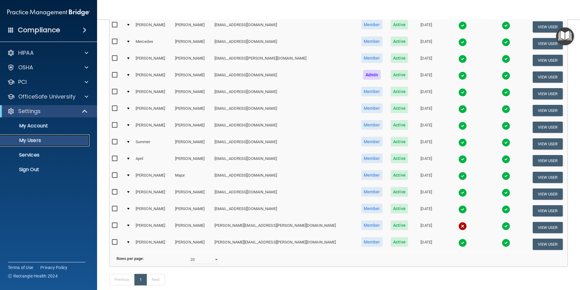  I want to click on p: My Users, so click(45, 140).